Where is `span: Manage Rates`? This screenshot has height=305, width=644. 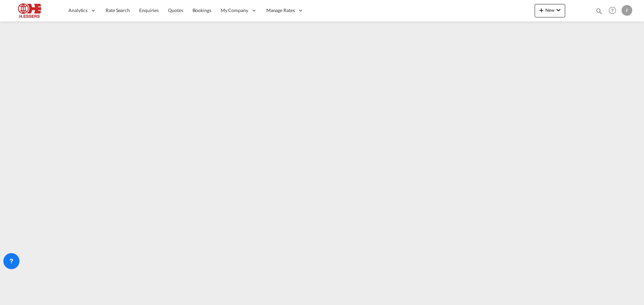 span: Manage Rates is located at coordinates (281, 10).